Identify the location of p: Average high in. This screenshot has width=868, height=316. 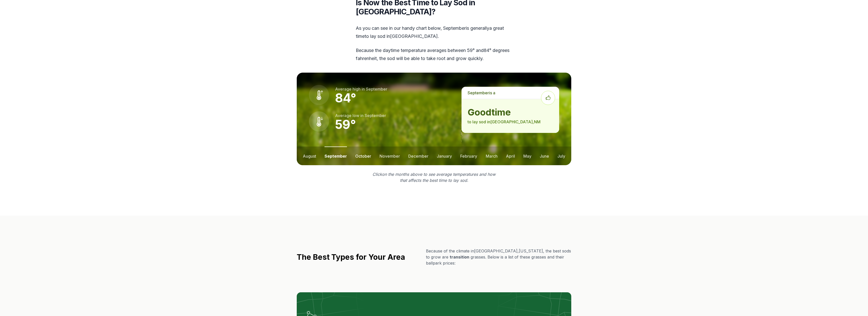
(361, 89).